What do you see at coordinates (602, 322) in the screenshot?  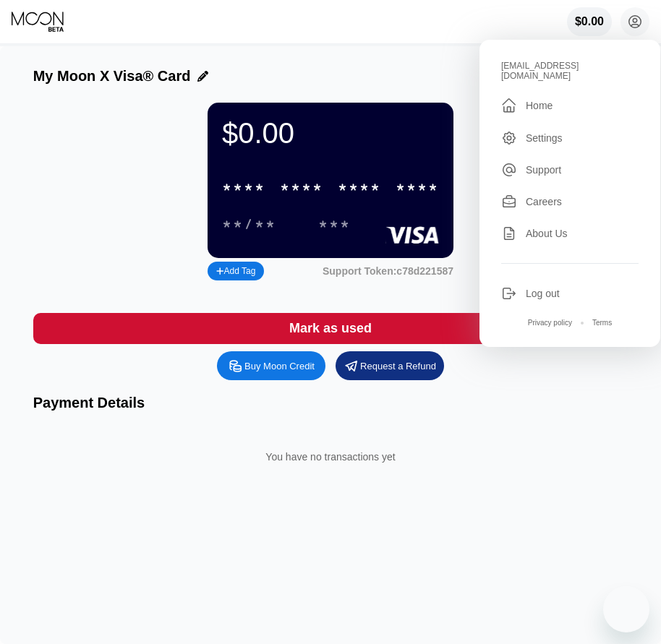 I see `div: Terms` at bounding box center [602, 322].